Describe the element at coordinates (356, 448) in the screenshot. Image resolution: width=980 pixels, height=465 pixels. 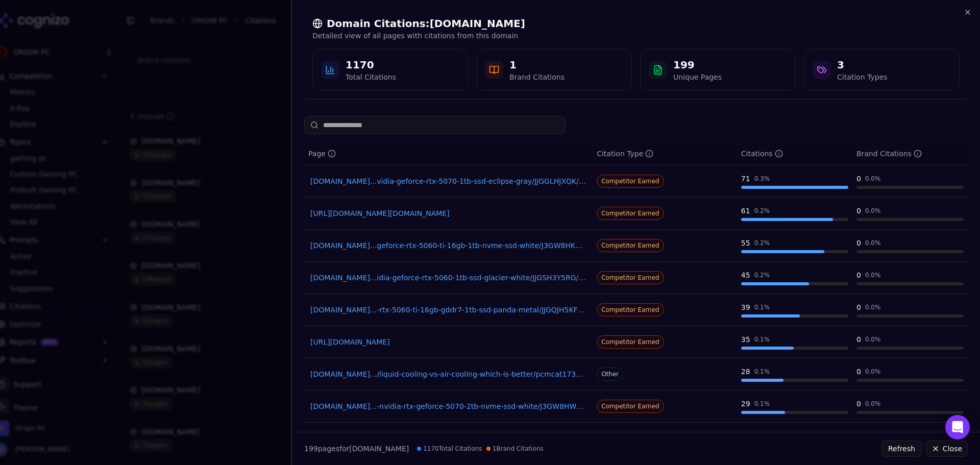
I see `p: page s for` at that location.